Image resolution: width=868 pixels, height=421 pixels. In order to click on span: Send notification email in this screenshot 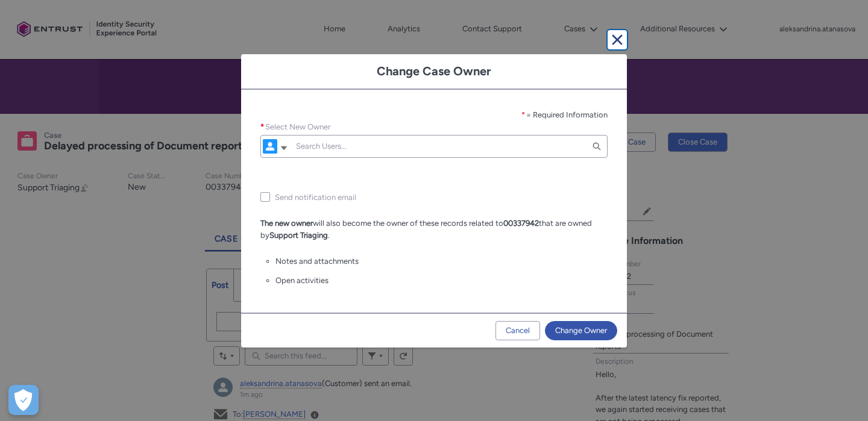, I will do `click(316, 197)`.